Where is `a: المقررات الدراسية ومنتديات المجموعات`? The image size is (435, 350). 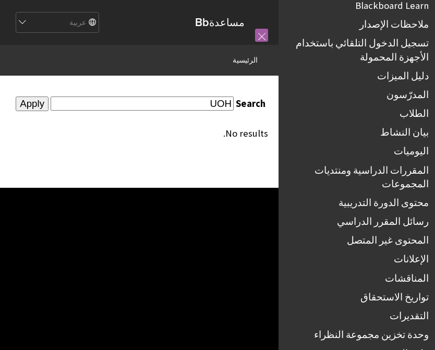 a: المقررات الدراسية ومنتديات المجموعات is located at coordinates (372, 177).